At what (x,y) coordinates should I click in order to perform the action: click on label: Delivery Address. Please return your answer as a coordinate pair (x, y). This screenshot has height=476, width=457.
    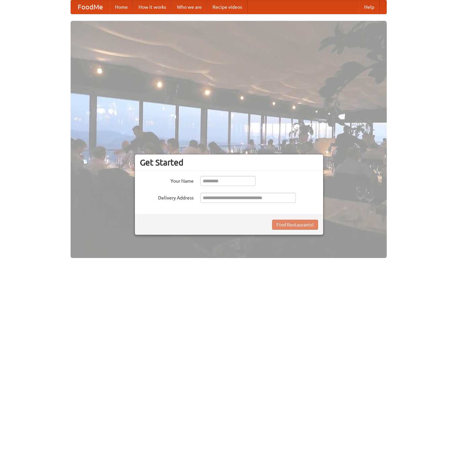
    Looking at the image, I should click on (166, 197).